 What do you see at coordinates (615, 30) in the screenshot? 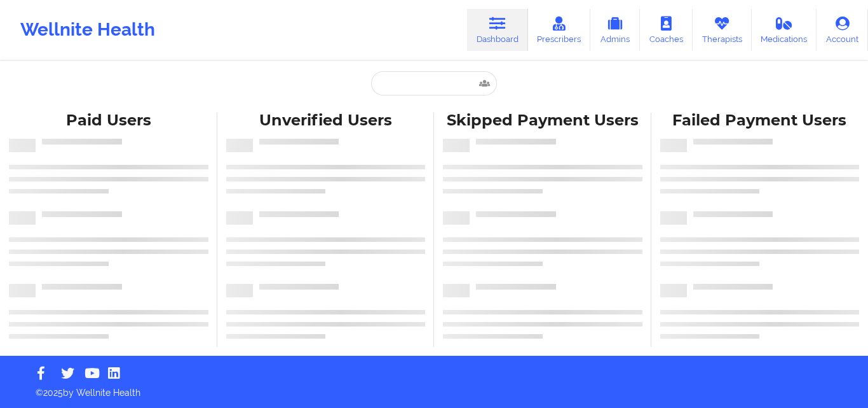
I see `a: Admins` at bounding box center [615, 30].